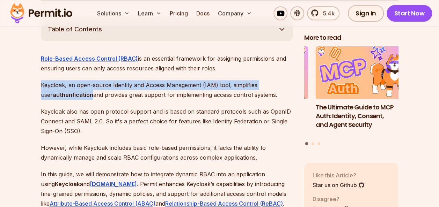  I want to click on p: Keycloak also has open protocol support and is based on standard protocols such as OpenID Connect..., so click(167, 121).